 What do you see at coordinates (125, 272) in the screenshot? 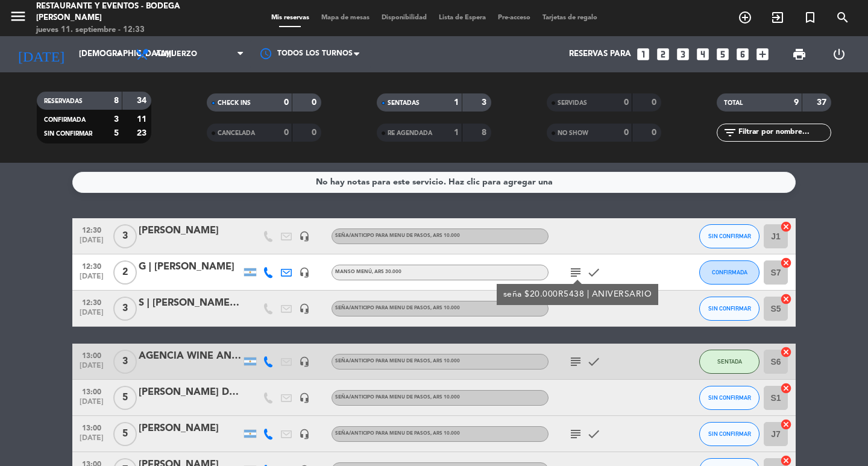
I see `span: 2` at bounding box center [125, 272].